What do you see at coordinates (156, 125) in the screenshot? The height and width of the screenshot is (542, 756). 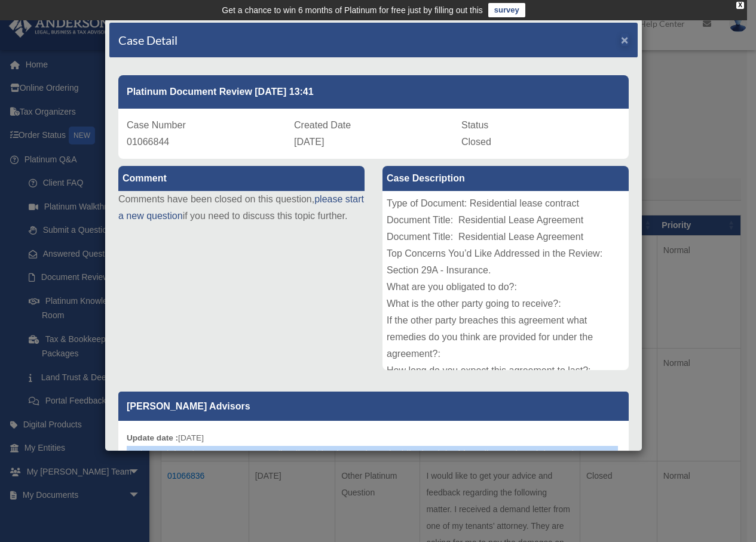 I see `span: Case Number` at bounding box center [156, 125].